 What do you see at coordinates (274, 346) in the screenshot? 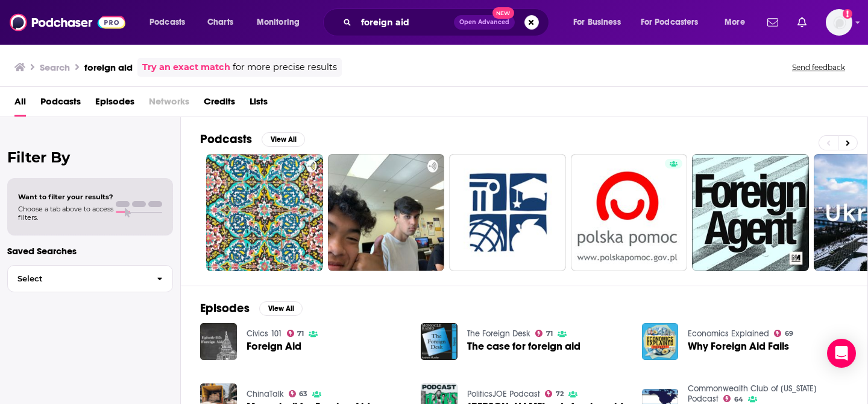
I see `span: Foreign Aid` at bounding box center [274, 346].